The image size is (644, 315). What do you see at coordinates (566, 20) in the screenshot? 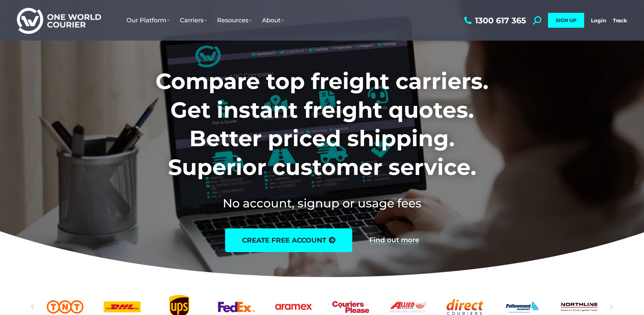
I see `span: SIGN UP` at bounding box center [566, 20].